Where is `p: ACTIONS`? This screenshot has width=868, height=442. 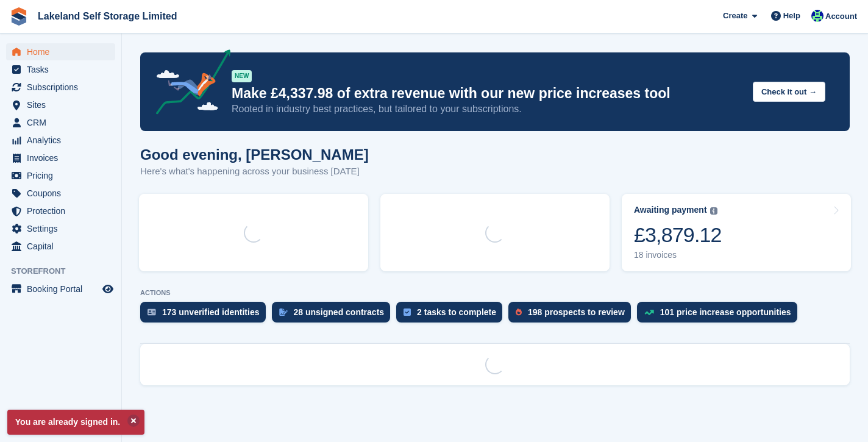
p: ACTIONS is located at coordinates (495, 292).